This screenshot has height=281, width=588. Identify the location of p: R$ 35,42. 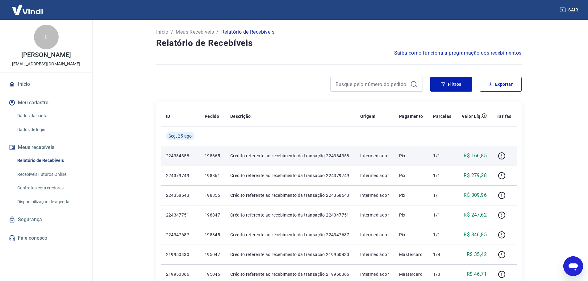
(477, 255).